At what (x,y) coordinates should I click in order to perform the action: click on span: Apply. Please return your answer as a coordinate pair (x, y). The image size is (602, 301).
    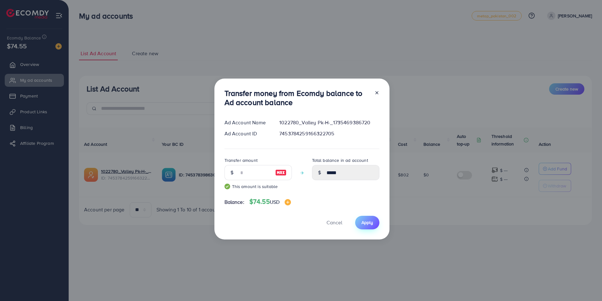
    Looking at the image, I should click on (367, 222).